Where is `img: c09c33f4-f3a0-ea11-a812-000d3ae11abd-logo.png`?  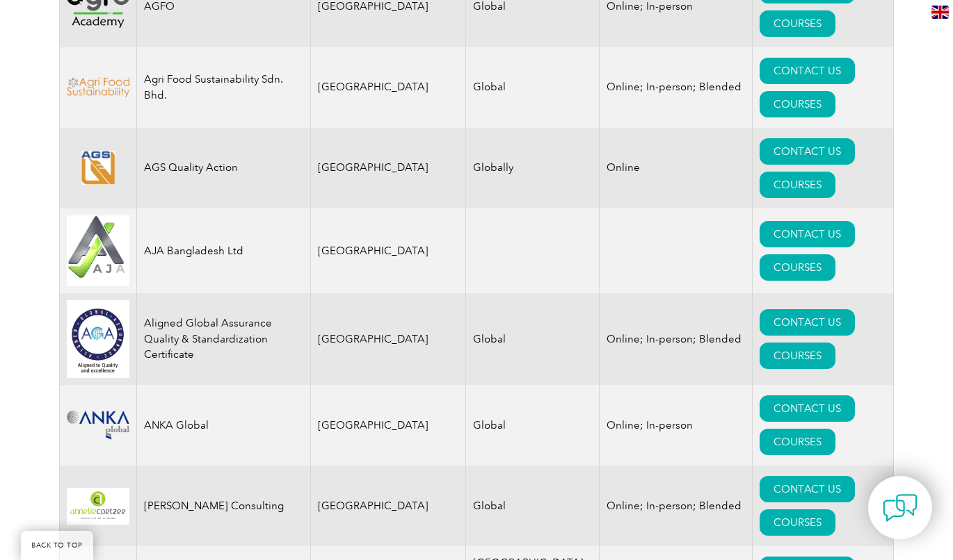 img: c09c33f4-f3a0-ea11-a812-000d3ae11abd-logo.png is located at coordinates (98, 425).